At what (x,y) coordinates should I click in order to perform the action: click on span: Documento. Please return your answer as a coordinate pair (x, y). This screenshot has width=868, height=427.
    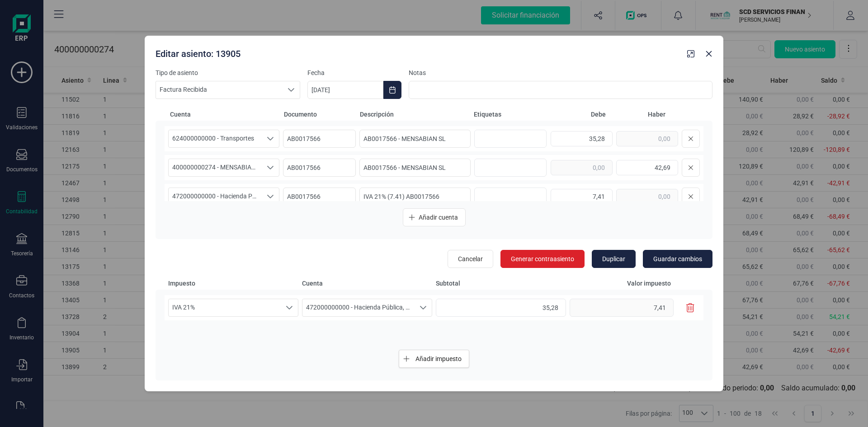
    Looking at the image, I should click on (320, 115).